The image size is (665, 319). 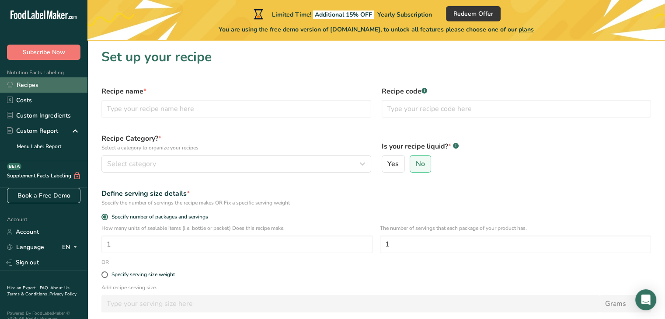 I want to click on div: EN, so click(x=71, y=247).